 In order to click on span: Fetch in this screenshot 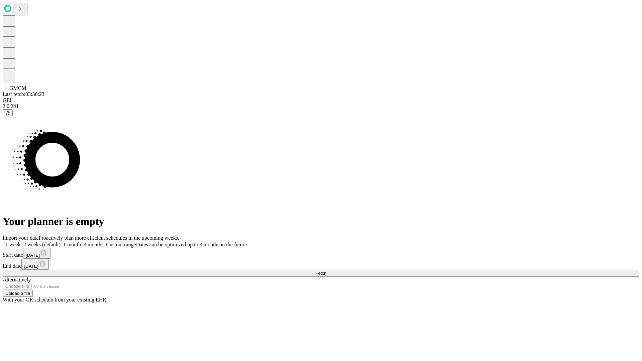, I will do `click(321, 273)`.